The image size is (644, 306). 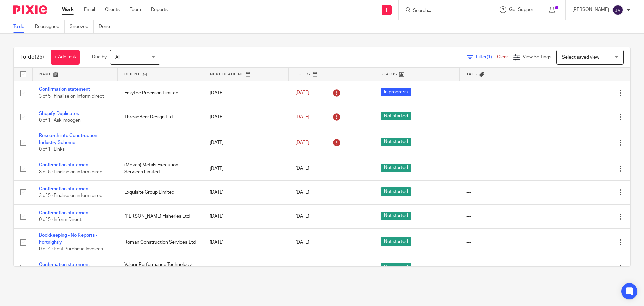 I want to click on span: 0 of 5 · Inform Direct, so click(x=60, y=220).